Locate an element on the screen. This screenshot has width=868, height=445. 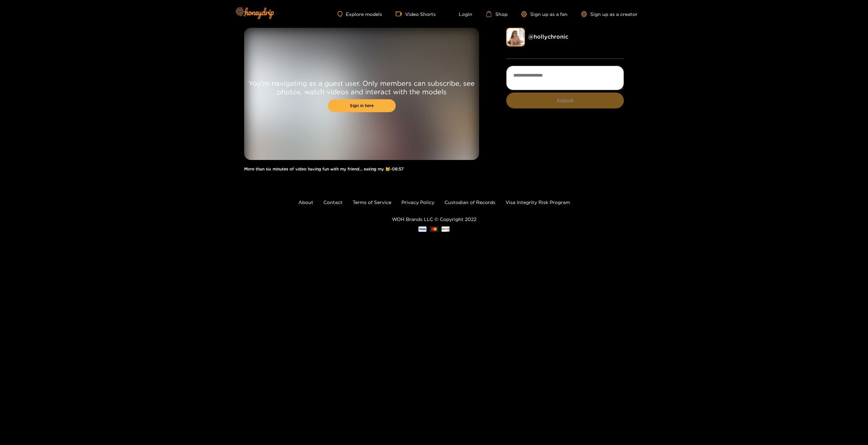
a: @ hollychronic is located at coordinates (548, 37).